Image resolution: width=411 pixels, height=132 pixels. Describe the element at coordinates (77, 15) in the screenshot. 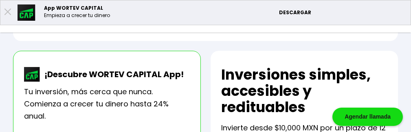

I see `p: Empieza a crecer tu dinero` at that location.